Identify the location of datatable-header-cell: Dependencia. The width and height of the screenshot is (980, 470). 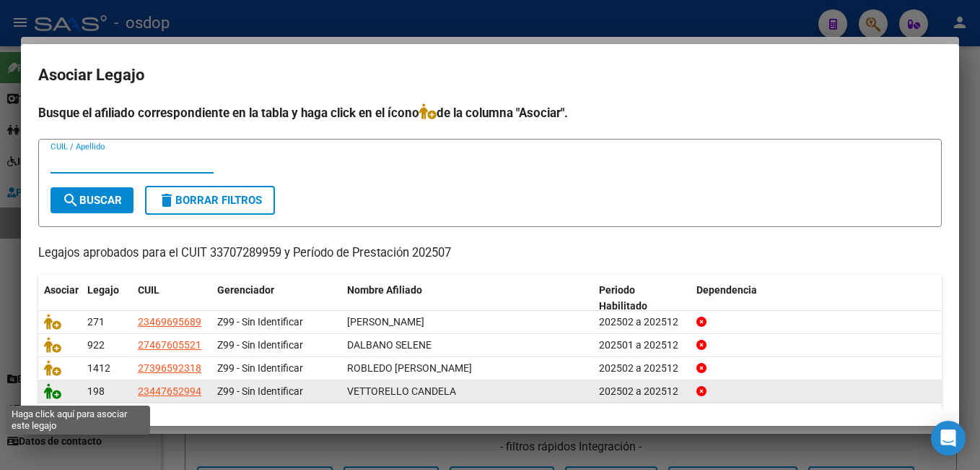
(816, 298).